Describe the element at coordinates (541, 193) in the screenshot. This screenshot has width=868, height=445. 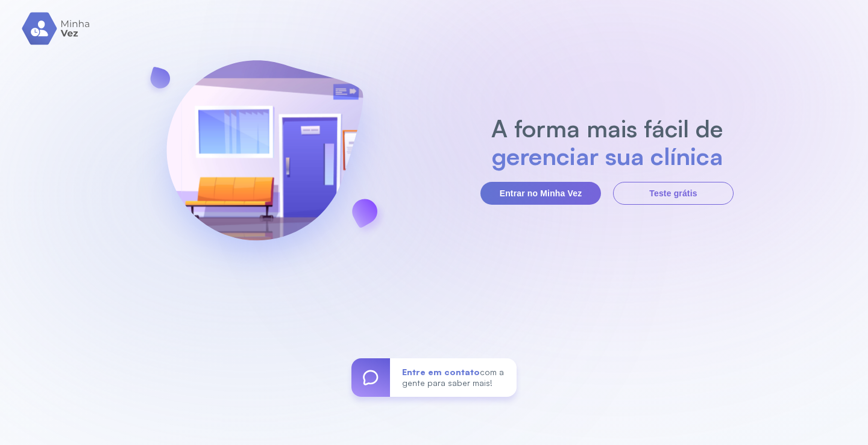
I see `button: Entrar no Minha Vez` at that location.